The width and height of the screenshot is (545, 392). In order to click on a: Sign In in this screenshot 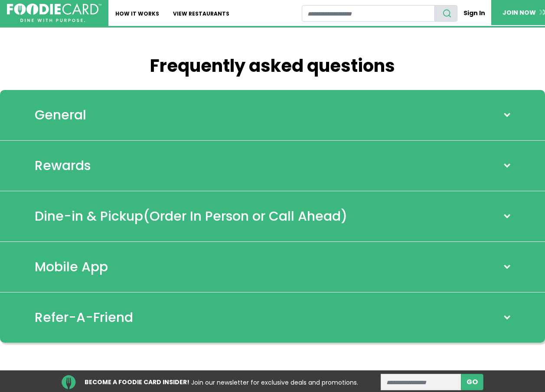, I will do `click(474, 13)`.